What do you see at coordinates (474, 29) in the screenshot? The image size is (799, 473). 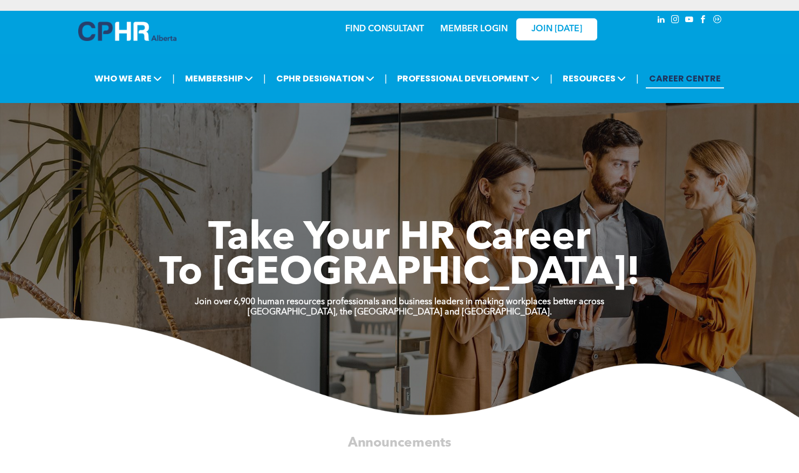 I see `a: MEMBER LOGIN` at bounding box center [474, 29].